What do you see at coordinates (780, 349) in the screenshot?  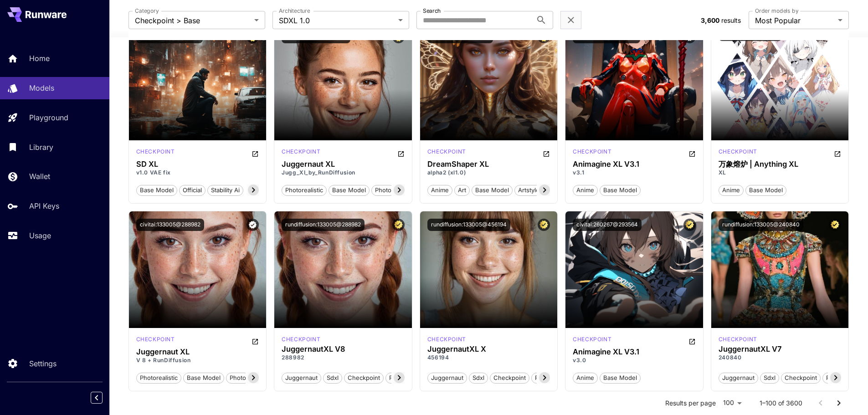 I see `div: JuggernautXL V7` at bounding box center [780, 349].